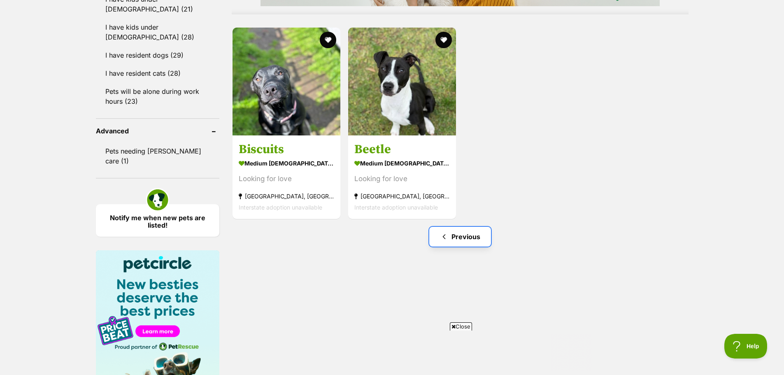 This screenshot has height=375, width=784. I want to click on nav: Pagination, so click(460, 237).